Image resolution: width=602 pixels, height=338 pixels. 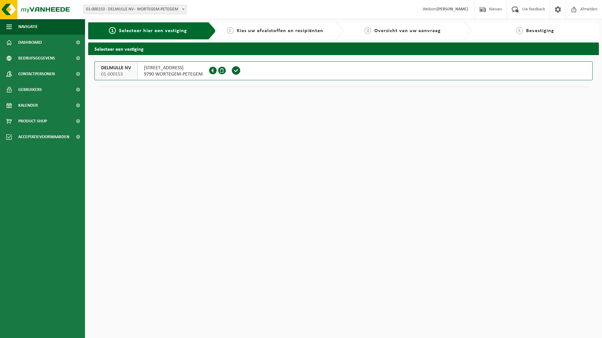 I want to click on span: Contactpersonen, so click(x=37, y=74).